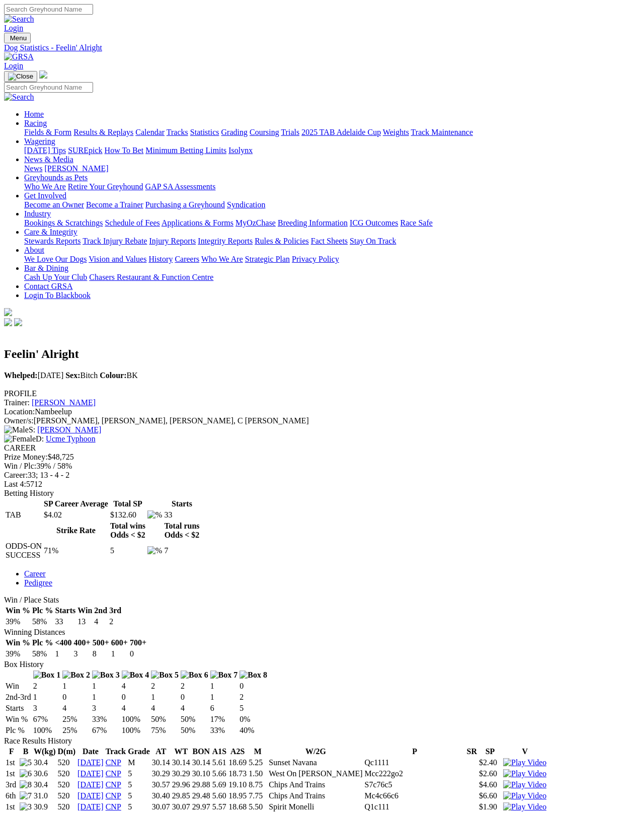 The image size is (644, 813). Describe the element at coordinates (139, 762) in the screenshot. I see `td: M` at that location.